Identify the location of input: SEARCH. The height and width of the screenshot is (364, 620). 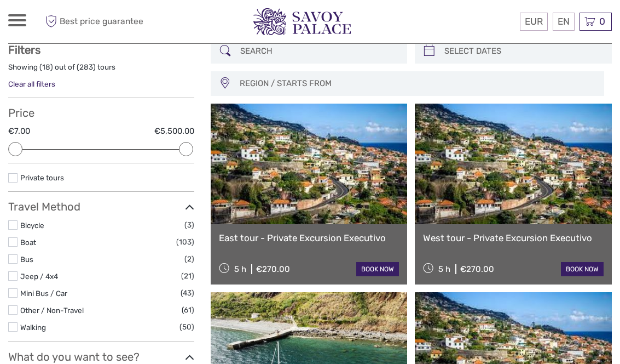
(319, 51).